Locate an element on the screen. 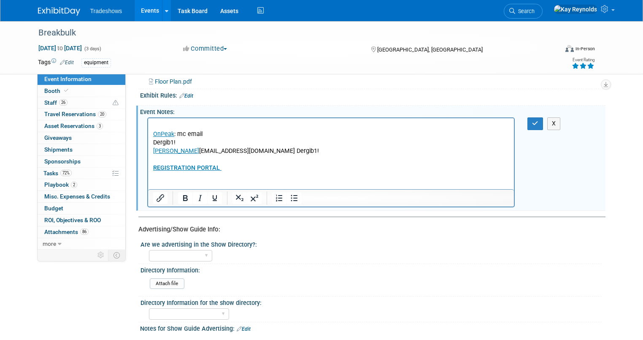 The image size is (643, 340). a: ROI, Objectives & ROO is located at coordinates (81, 220).